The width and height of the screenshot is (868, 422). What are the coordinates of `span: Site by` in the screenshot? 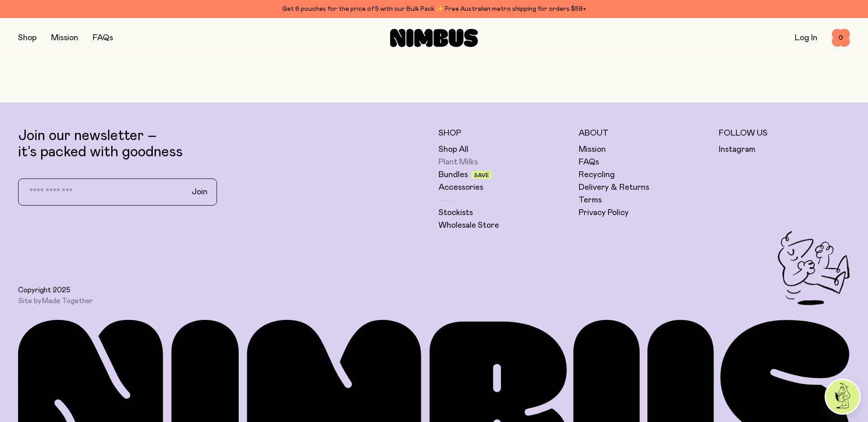 It's located at (55, 301).